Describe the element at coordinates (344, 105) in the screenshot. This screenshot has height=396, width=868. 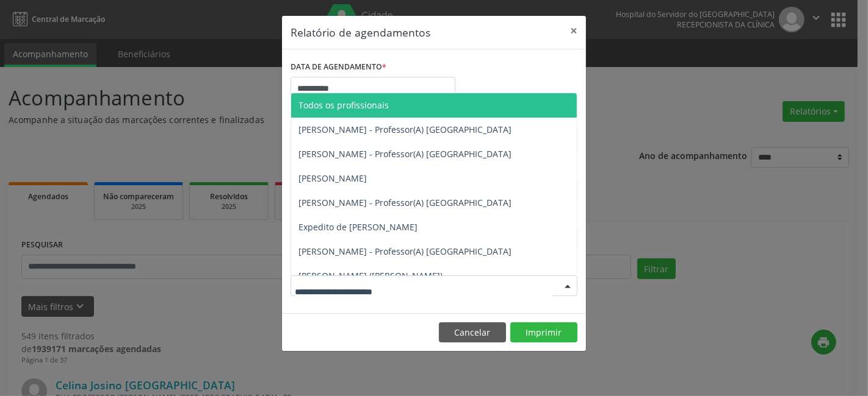
I see `span: Todos os profissionais` at that location.